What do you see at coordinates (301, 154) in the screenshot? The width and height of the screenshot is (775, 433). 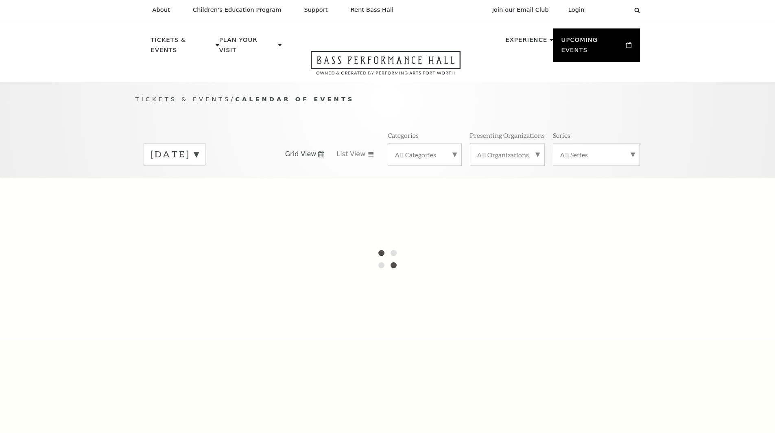 I see `span: Grid View` at bounding box center [301, 154].